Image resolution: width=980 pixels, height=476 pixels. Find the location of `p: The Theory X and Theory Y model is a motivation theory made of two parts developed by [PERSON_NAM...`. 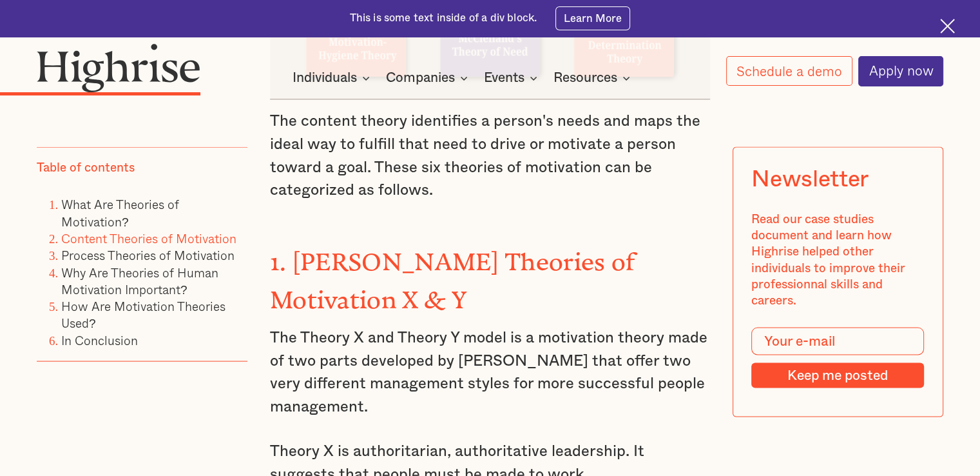

p: The Theory X and Theory Y model is a motivation theory made of two parts developed by [PERSON_NAM... is located at coordinates (489, 373).